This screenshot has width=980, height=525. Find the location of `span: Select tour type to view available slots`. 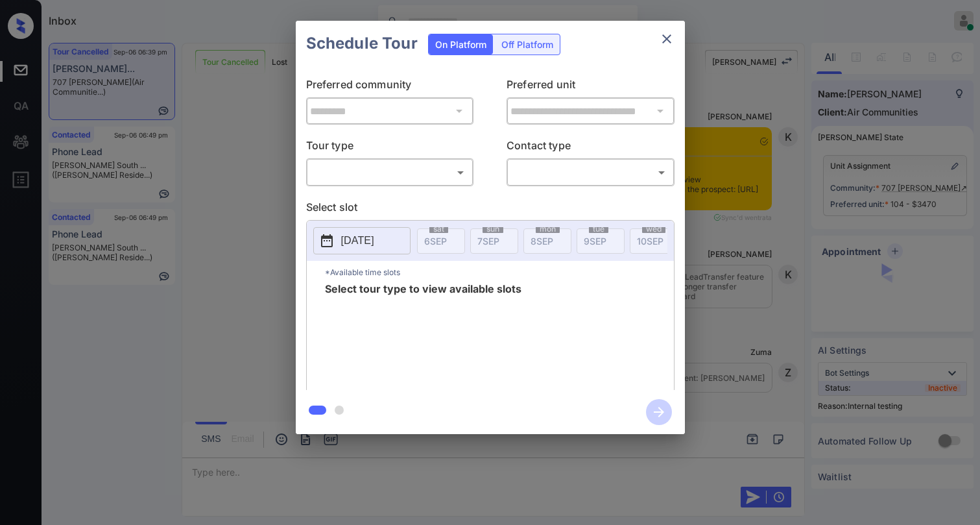

span: Select tour type to view available slots is located at coordinates (423, 335).